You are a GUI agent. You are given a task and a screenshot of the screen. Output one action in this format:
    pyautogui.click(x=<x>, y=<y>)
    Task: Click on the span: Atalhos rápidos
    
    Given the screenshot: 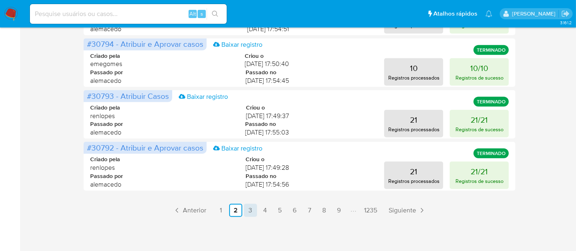 What is the action you would take?
    pyautogui.click(x=455, y=14)
    